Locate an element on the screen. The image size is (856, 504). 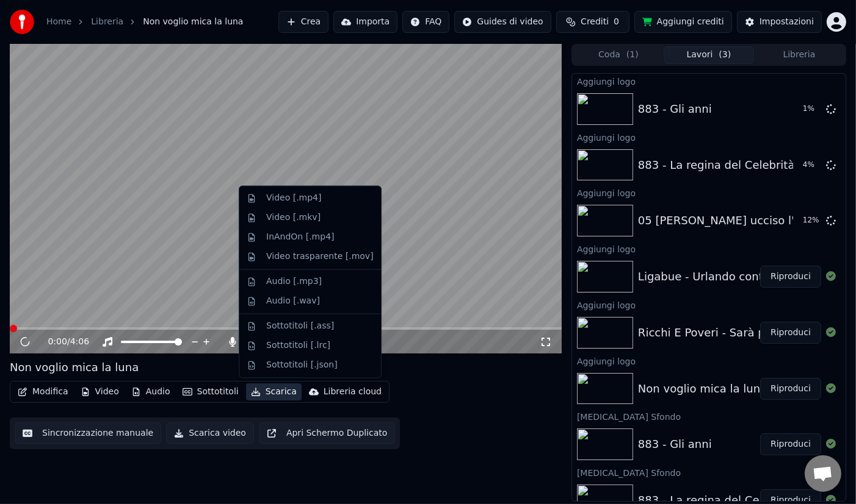
div: Libreria cloud is located at coordinates (352, 392).